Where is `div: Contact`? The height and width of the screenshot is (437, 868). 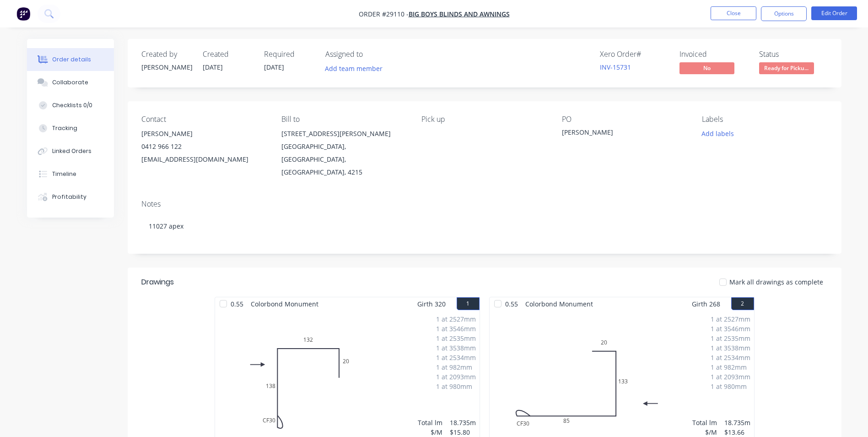 div: Contact is located at coordinates (204, 119).